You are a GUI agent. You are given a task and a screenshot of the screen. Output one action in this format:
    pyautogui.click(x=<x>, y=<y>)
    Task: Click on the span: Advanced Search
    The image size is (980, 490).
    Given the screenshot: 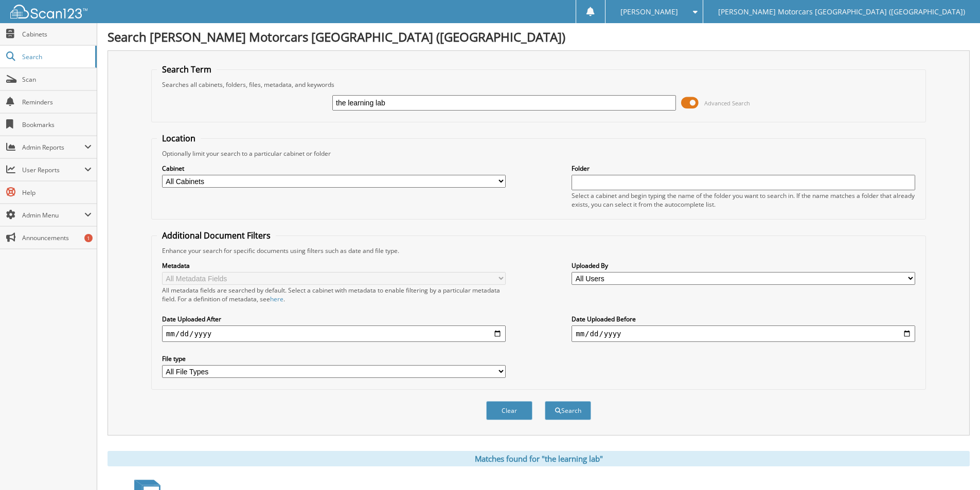 What is the action you would take?
    pyautogui.click(x=726, y=103)
    